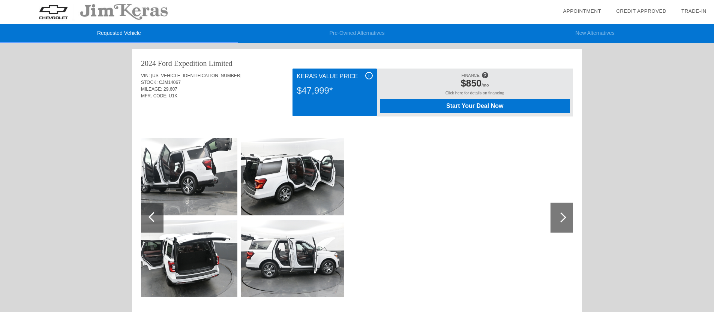 This screenshot has height=312, width=714. What do you see at coordinates (475, 95) in the screenshot?
I see `div: Click here for details on financing` at bounding box center [475, 95].